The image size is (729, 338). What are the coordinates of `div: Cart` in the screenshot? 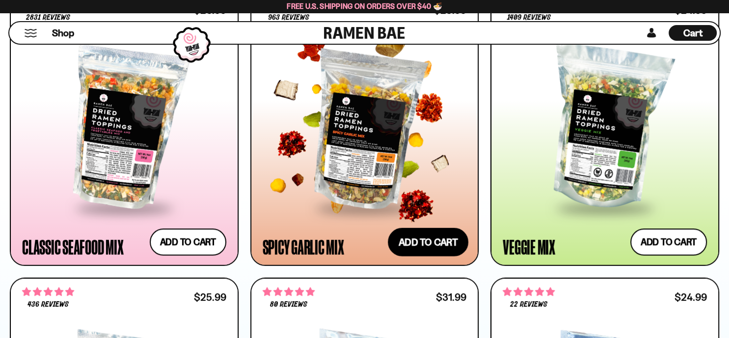 It's located at (692, 33).